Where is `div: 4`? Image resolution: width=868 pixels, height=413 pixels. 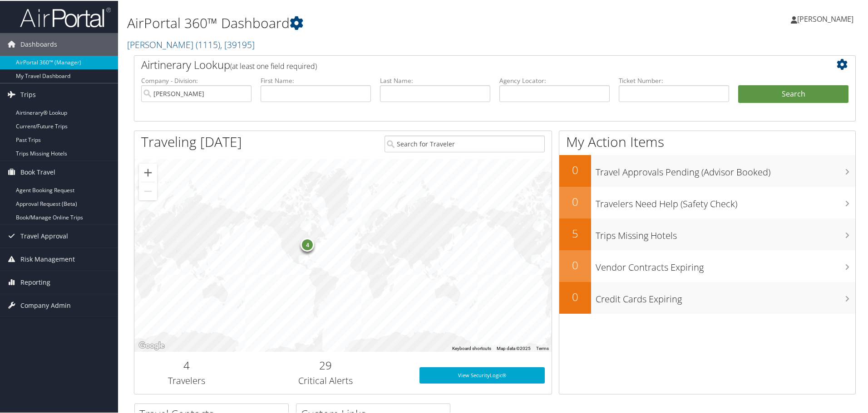 div: 4 is located at coordinates (307, 243).